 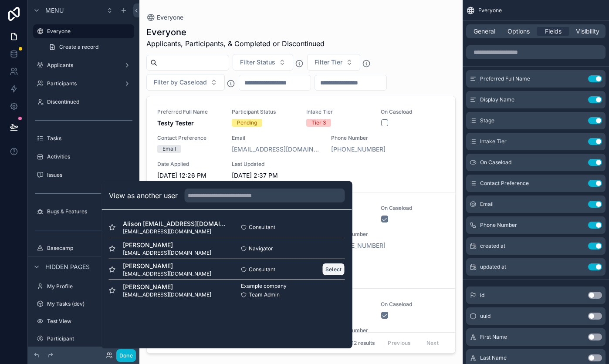 What do you see at coordinates (83, 32) in the screenshot?
I see `a: Everyone` at bounding box center [83, 32].